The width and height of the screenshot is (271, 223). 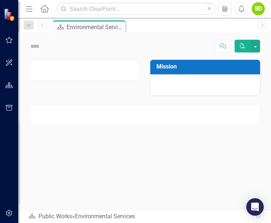 What do you see at coordinates (255, 207) in the screenshot?
I see `div: Open Intercom Messenger` at bounding box center [255, 207].